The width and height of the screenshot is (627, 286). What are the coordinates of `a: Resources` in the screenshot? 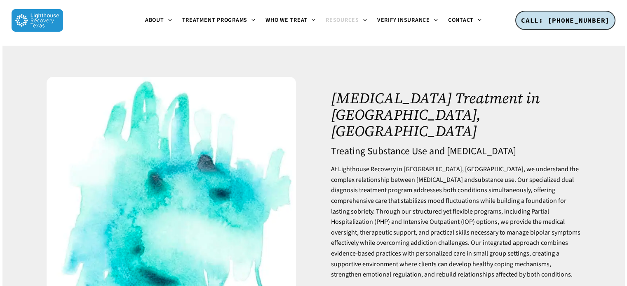 It's located at (346, 21).